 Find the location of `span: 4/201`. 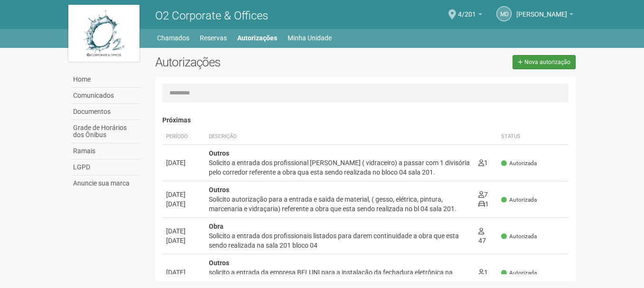

span: 4/201 is located at coordinates (467, 9).